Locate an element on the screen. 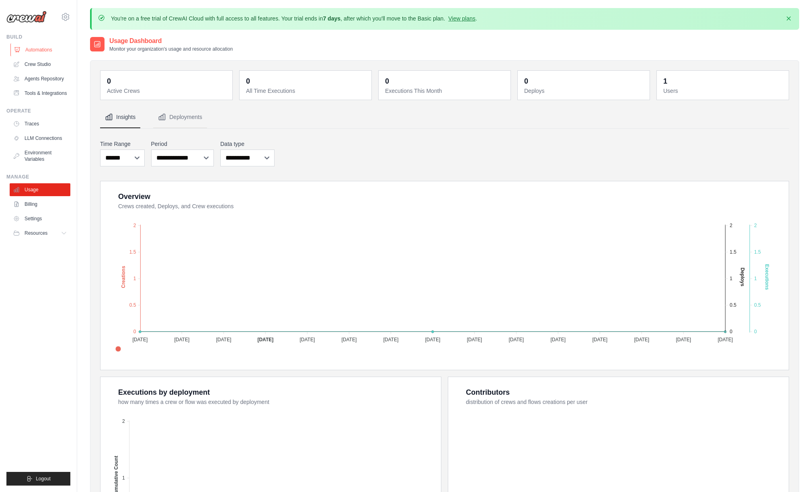  button: Resources is located at coordinates (40, 233).